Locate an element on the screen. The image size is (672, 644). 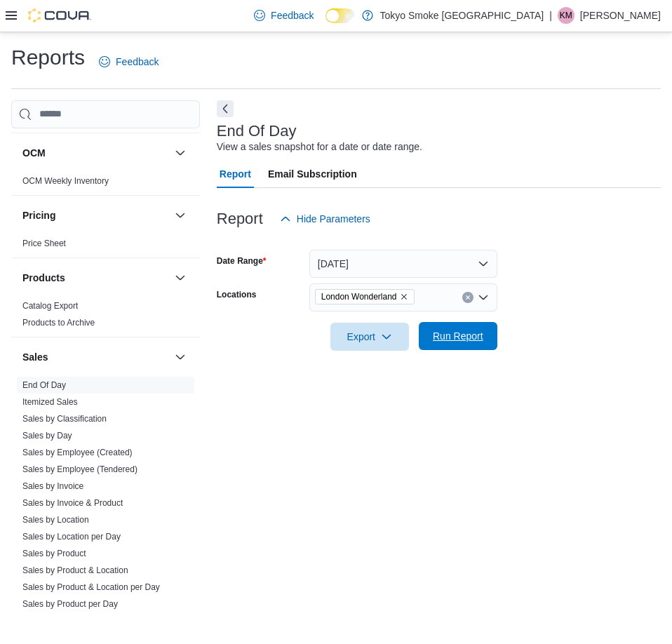
img: Cova is located at coordinates (60, 16).